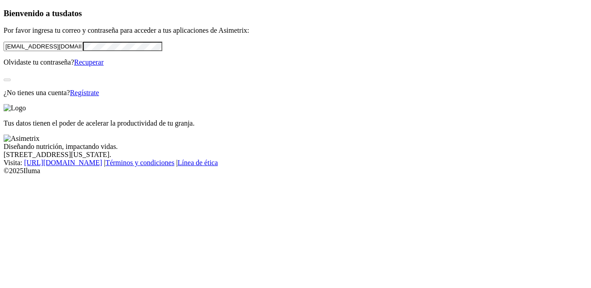 Image resolution: width=591 pixels, height=288 pixels. Describe the element at coordinates (84, 92) in the screenshot. I see `a: Regístrate` at that location.